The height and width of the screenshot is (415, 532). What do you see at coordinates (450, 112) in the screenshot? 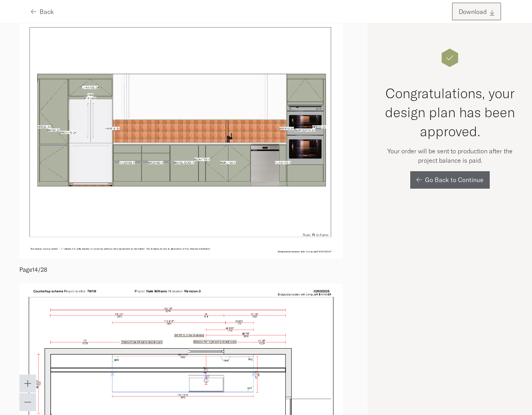
I see `h2: Congratulations, your design plan has been approved.` at bounding box center [450, 112].